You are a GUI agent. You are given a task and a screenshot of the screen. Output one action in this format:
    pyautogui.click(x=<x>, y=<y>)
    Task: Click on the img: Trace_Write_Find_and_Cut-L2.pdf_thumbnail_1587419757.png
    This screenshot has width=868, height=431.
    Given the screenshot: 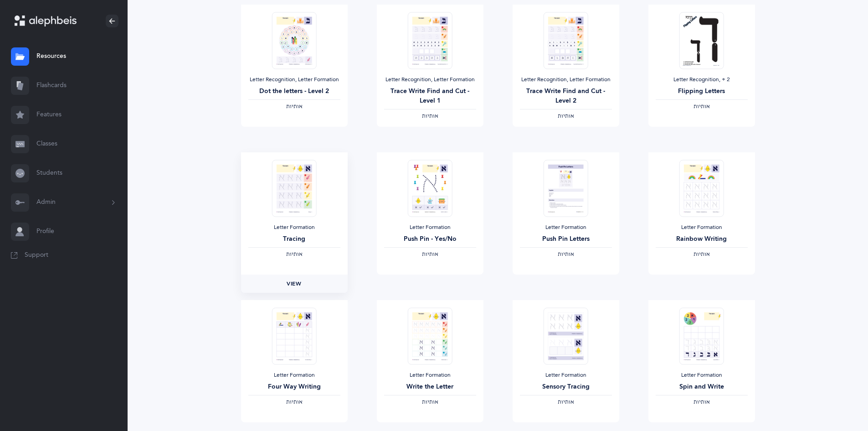 What is the action you would take?
    pyautogui.click(x=566, y=40)
    